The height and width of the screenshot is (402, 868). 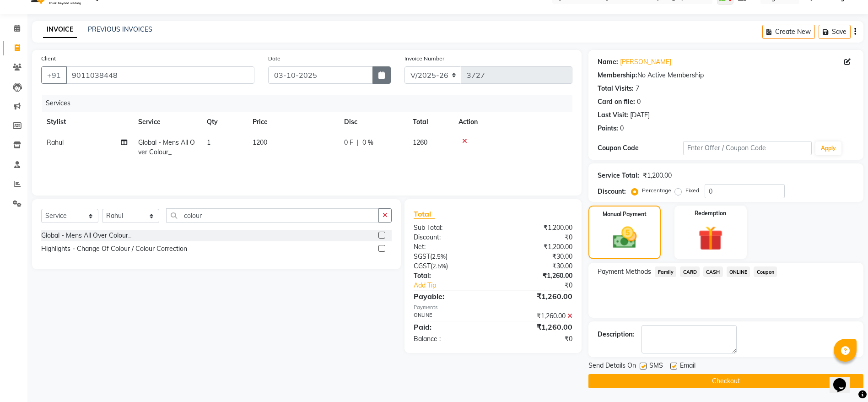 I want to click on span: CGST, so click(x=422, y=266).